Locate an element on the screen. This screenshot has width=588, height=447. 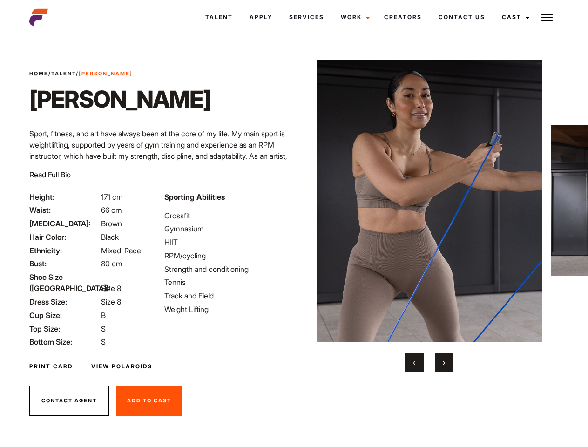
li: RPM/cycling is located at coordinates (226, 256).